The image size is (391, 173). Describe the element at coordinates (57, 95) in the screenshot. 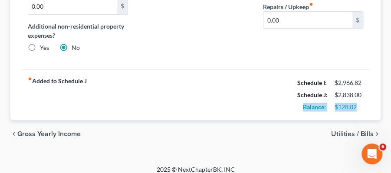

I see `strong: Added to Schedule J` at that location.